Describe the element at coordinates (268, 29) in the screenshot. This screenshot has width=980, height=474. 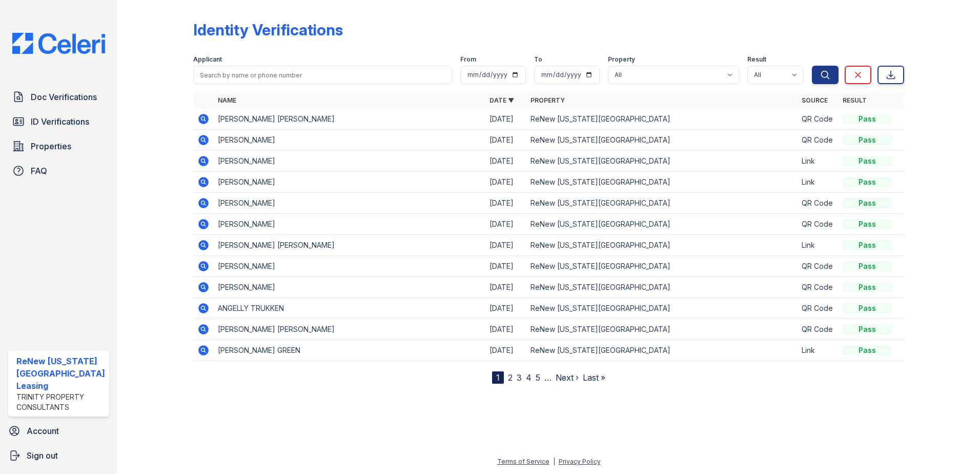
I see `div: Identity Verifications` at that location.